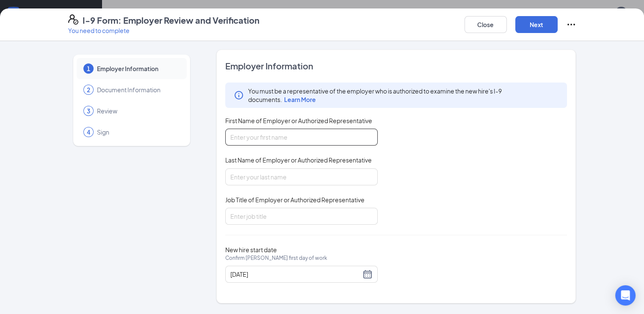 The height and width of the screenshot is (314, 644). Describe the element at coordinates (536, 25) in the screenshot. I see `button: Next` at that location.